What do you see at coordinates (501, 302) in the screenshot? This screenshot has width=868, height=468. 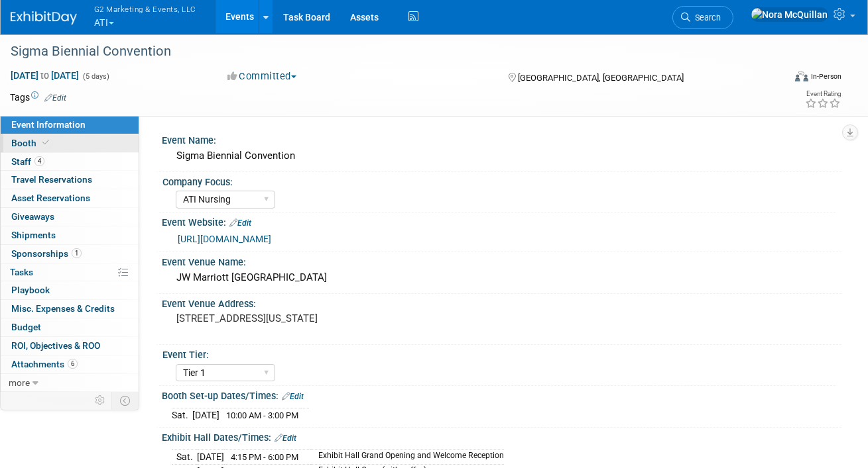 I see `div: Event Venue Address:` at bounding box center [501, 302].